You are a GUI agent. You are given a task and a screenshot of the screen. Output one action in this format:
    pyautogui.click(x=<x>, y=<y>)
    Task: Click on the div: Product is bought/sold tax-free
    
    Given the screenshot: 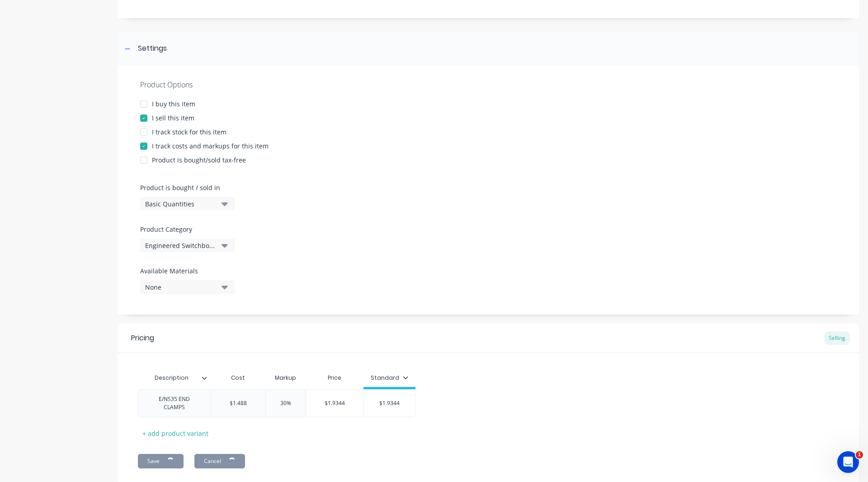 What is the action you would take?
    pyautogui.click(x=199, y=160)
    